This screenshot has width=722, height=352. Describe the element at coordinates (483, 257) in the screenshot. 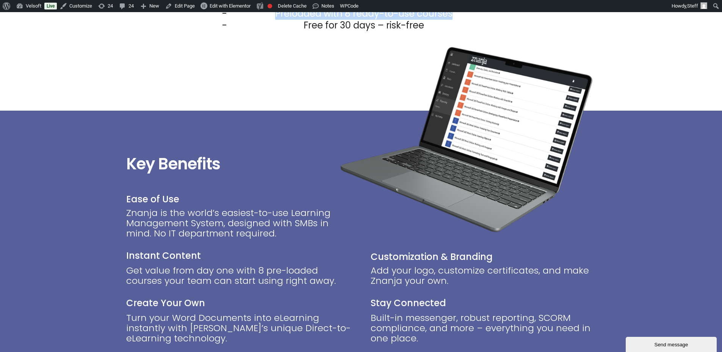

I see `p: Customization & Branding` at that location.